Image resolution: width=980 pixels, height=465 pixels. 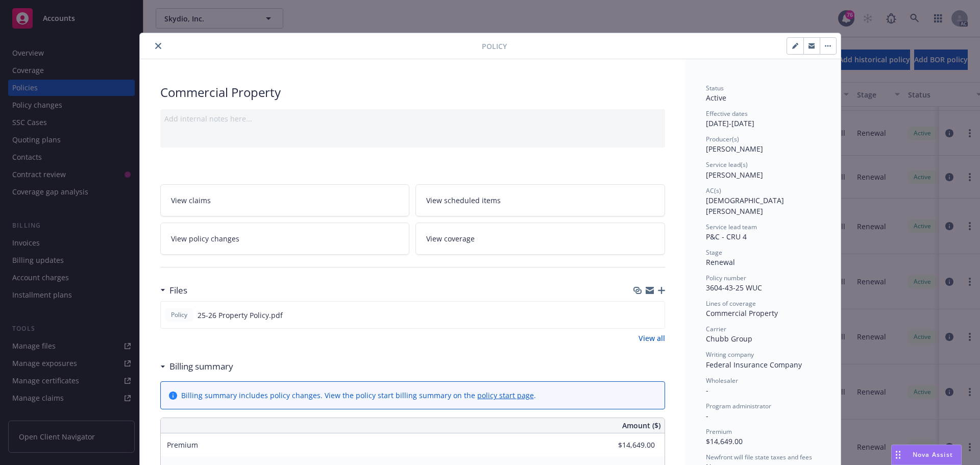 I want to click on span: Amount ($), so click(x=641, y=425).